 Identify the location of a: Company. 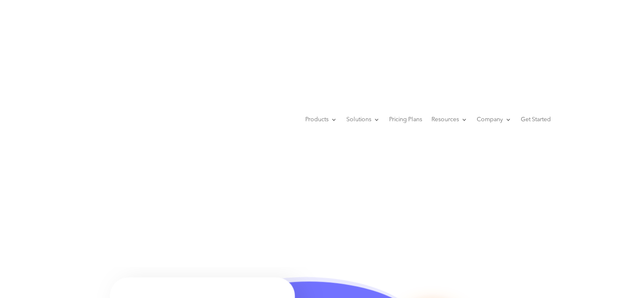
(494, 120).